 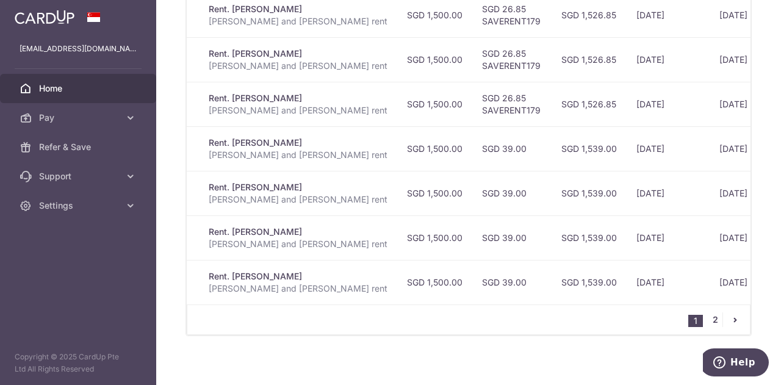 I want to click on li: 1, so click(x=695, y=321).